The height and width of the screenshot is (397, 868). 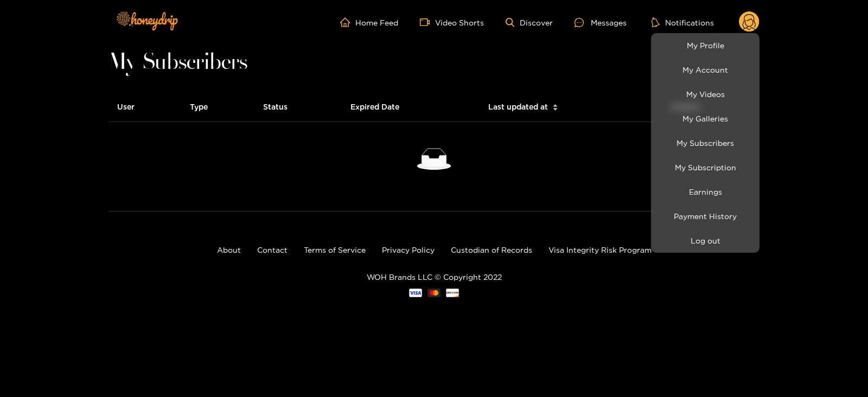 I want to click on button: Log out, so click(x=706, y=240).